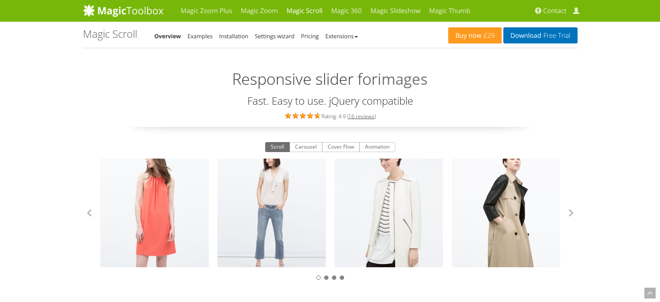 The height and width of the screenshot is (302, 660). Describe the element at coordinates (275, 36) in the screenshot. I see `a: Settings wizard` at that location.